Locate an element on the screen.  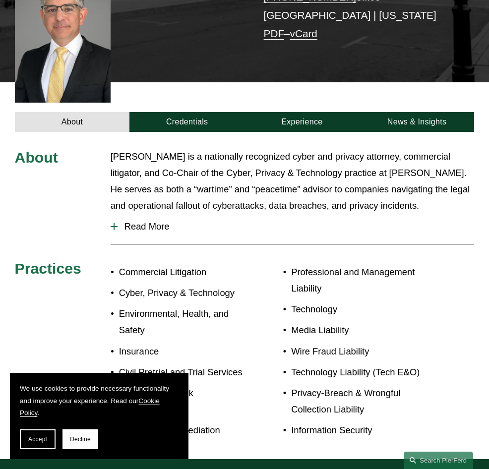
span: Accept is located at coordinates (38, 439).